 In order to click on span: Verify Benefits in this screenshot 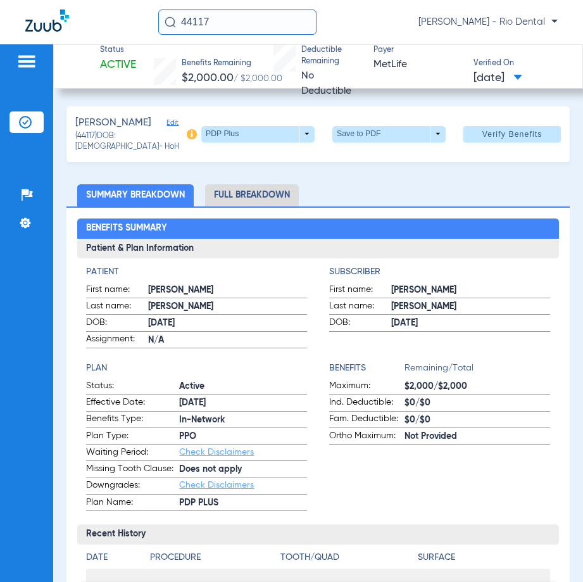, I will do `click(512, 134)`.